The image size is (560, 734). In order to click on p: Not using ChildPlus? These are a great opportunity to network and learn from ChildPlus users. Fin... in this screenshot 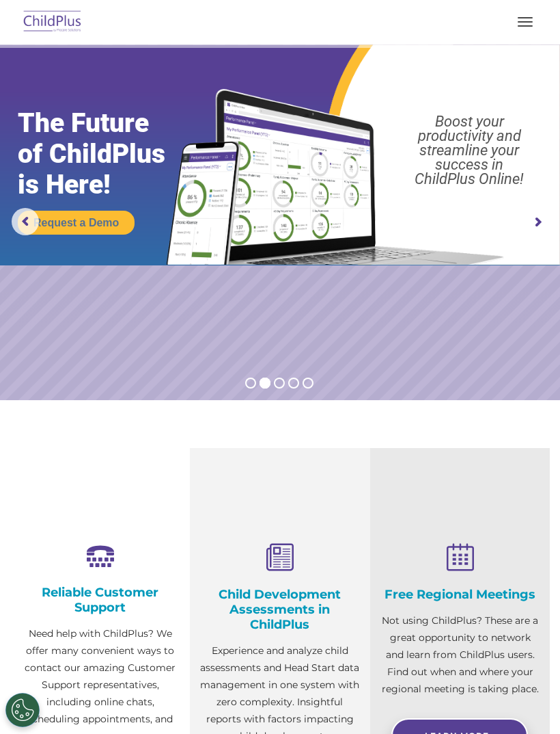, I will do `click(460, 654)`.